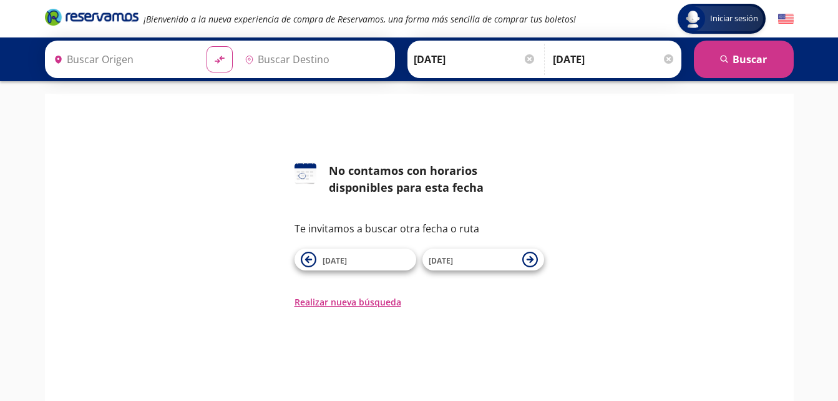 The width and height of the screenshot is (838, 401). Describe the element at coordinates (475, 59) in the screenshot. I see `input: Elegir Fecha` at that location.